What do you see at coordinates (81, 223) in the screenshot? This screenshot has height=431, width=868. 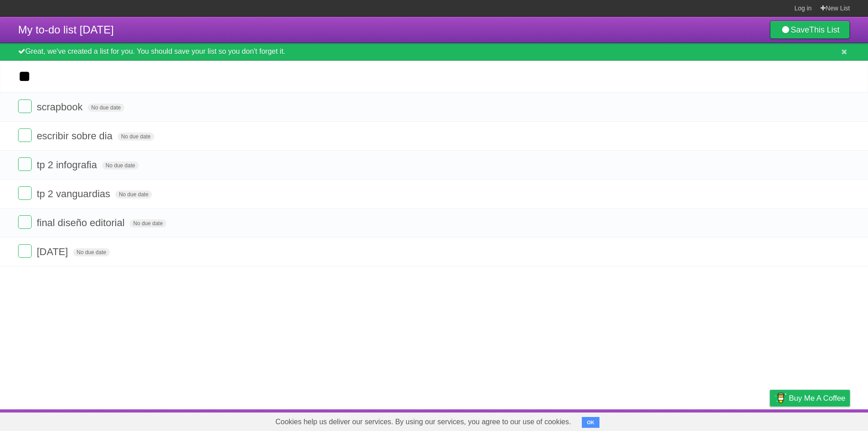 I see `span: final diseño editorial` at bounding box center [81, 223].